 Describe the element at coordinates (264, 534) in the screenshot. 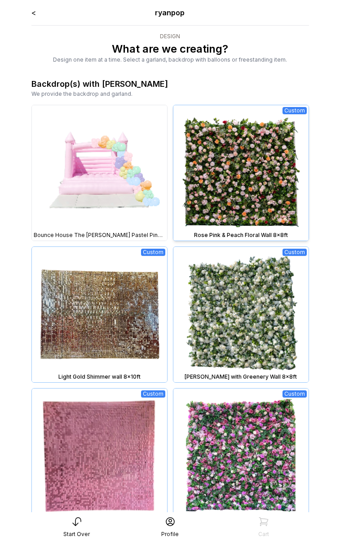

I see `div: Cart` at that location.